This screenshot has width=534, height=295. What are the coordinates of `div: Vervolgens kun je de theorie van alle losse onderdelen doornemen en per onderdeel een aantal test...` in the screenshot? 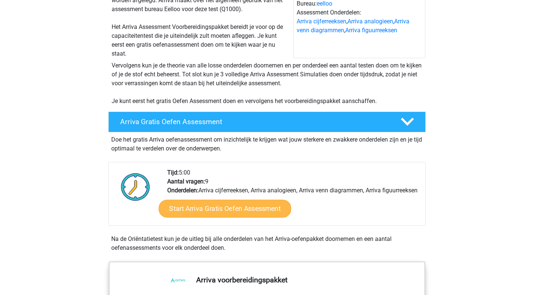 It's located at (267, 83).